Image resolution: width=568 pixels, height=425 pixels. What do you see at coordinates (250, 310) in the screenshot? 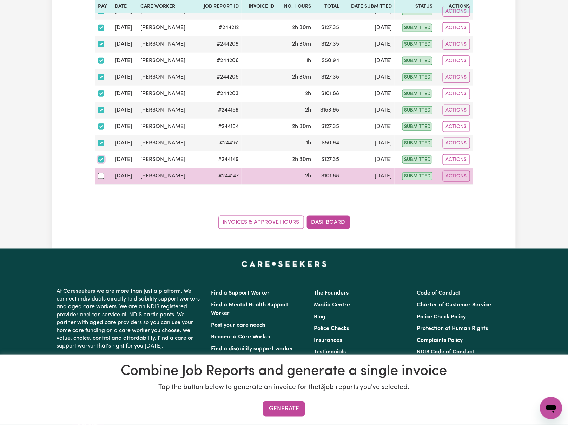
I see `a: Find a Mental Health Support Worker` at bounding box center [250, 310].